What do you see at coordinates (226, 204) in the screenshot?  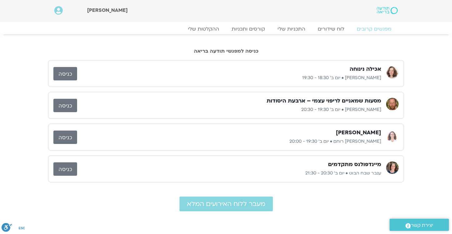 I see `span: מעבר ללוח האירועים המלא` at bounding box center [226, 204].